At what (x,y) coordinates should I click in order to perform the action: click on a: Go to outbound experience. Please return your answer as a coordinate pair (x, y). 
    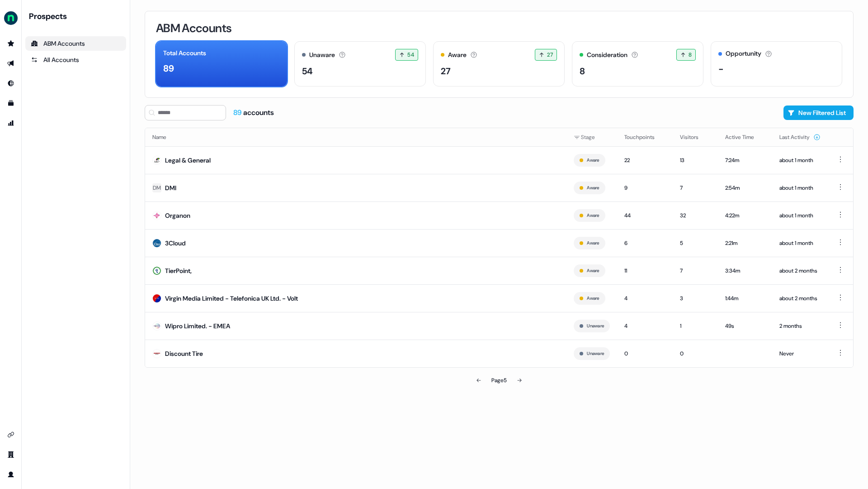
    Looking at the image, I should click on (10, 64).